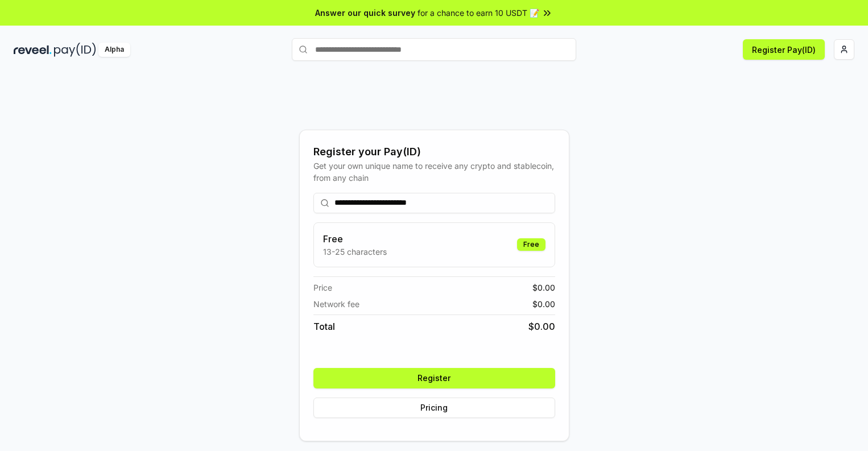 This screenshot has width=868, height=451. What do you see at coordinates (434, 378) in the screenshot?
I see `button: Register` at bounding box center [434, 378].